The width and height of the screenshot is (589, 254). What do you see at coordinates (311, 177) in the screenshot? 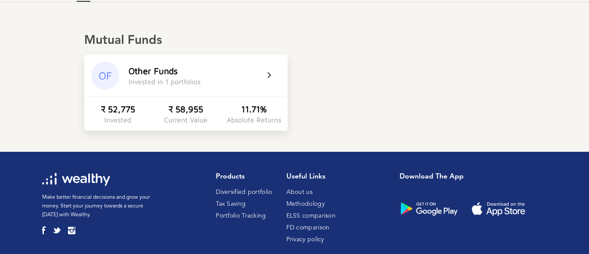
I see `h1: Useful Links` at bounding box center [311, 177].